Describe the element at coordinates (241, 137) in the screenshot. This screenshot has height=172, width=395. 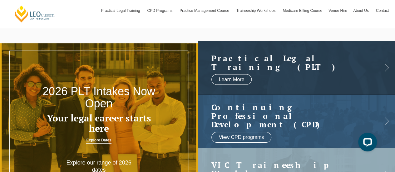
I see `a: View CPD programs` at that location.